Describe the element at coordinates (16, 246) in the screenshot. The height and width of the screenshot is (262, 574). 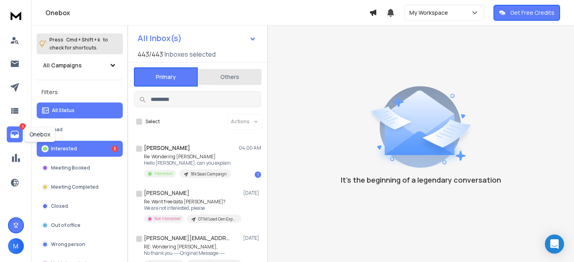
I see `span: M` at that location.